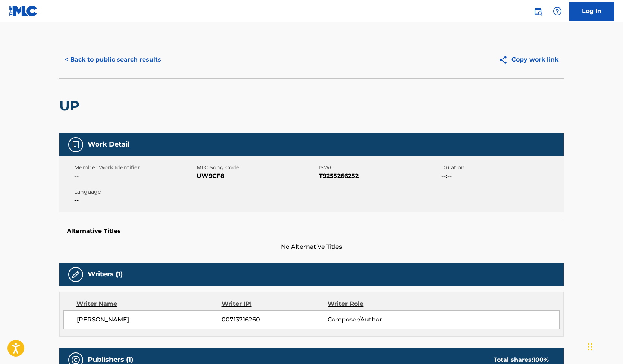  Describe the element at coordinates (379, 176) in the screenshot. I see `span: T9255266252` at that location.